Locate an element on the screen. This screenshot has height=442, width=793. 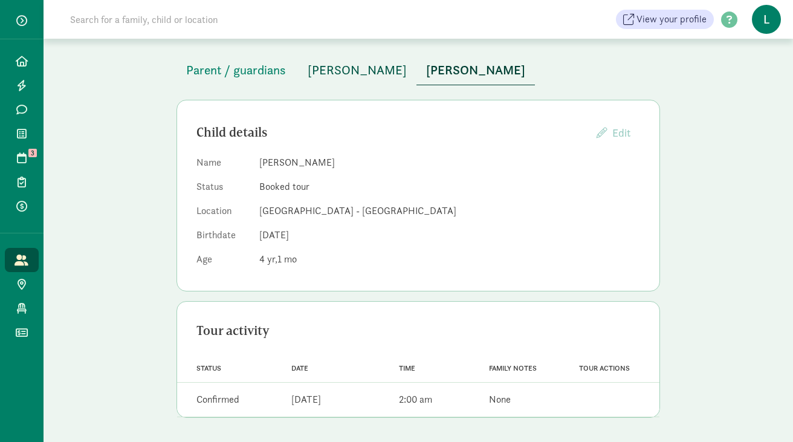
span: Parent / guardians is located at coordinates (236, 70).